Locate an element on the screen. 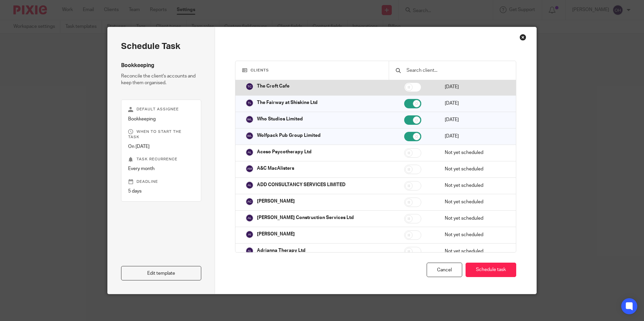 The width and height of the screenshot is (644, 321). p: Who Studios Limited is located at coordinates (280, 119).